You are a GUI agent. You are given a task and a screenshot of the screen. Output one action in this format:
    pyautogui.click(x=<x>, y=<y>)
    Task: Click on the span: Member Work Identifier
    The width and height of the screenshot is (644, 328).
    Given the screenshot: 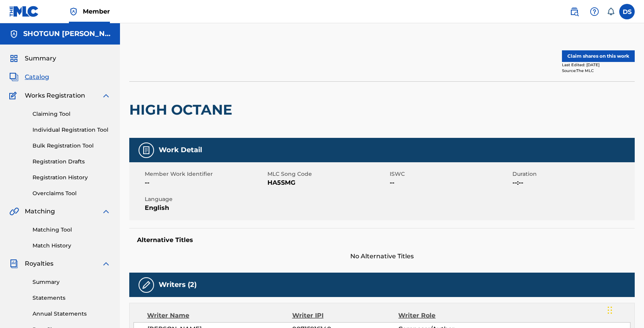 What is the action you would take?
    pyautogui.click(x=205, y=174)
    